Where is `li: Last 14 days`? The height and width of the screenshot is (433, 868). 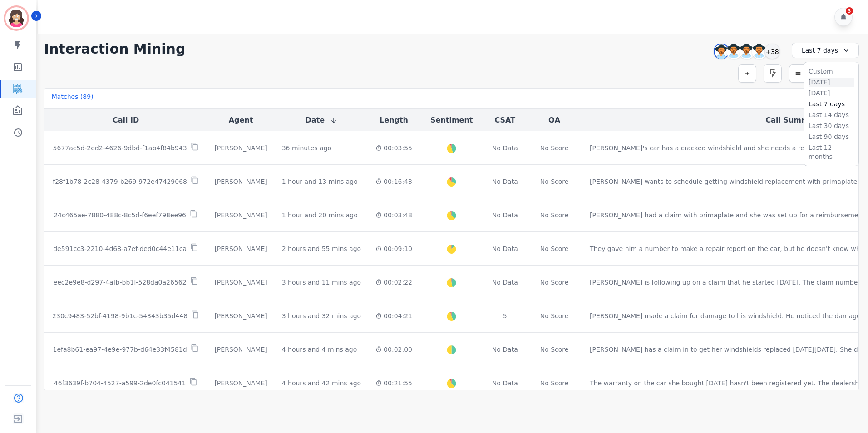 li: Last 14 days is located at coordinates (831, 115).